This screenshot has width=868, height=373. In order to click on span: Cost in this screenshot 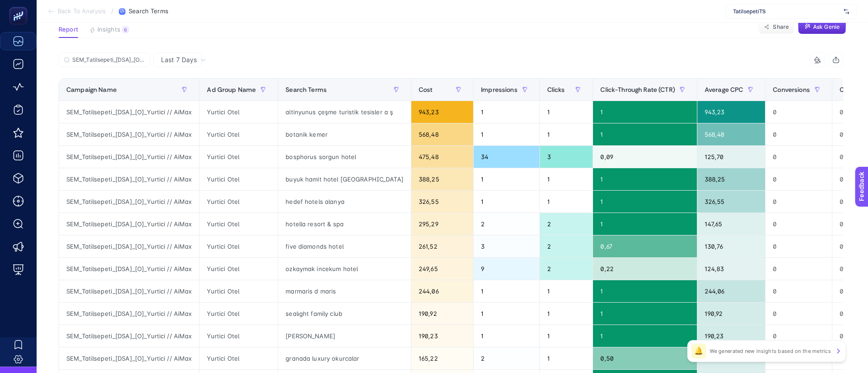, I will do `click(426, 90)`.